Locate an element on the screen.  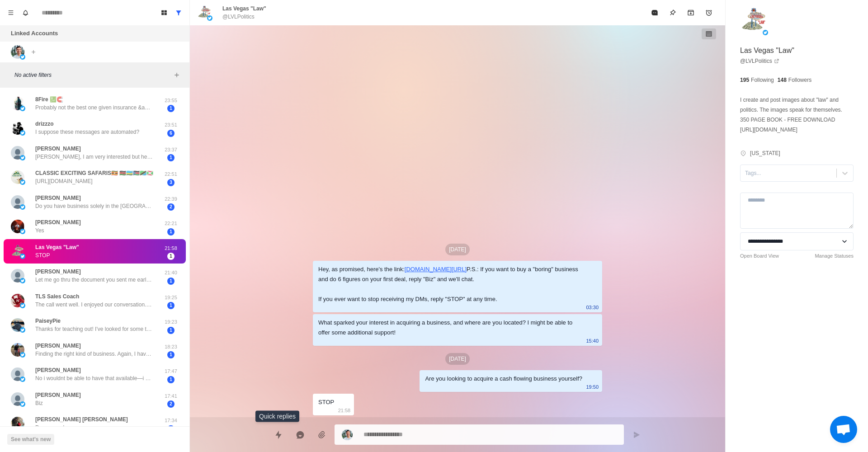
p: 23:37 is located at coordinates (171, 150).